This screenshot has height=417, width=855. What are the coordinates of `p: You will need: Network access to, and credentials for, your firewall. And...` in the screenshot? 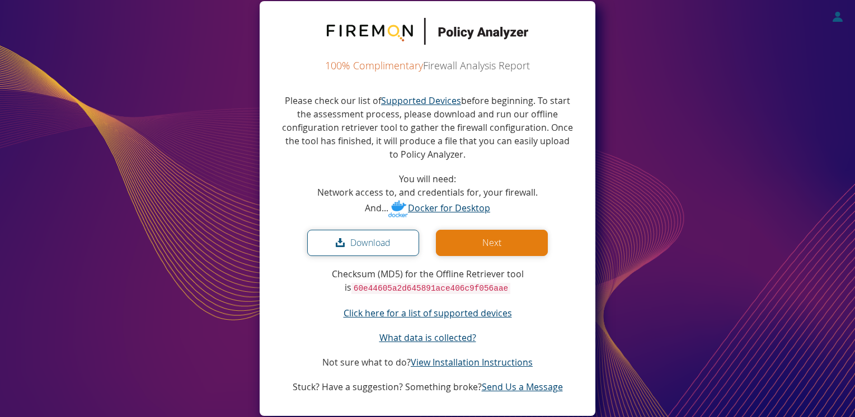 It's located at (428, 195).